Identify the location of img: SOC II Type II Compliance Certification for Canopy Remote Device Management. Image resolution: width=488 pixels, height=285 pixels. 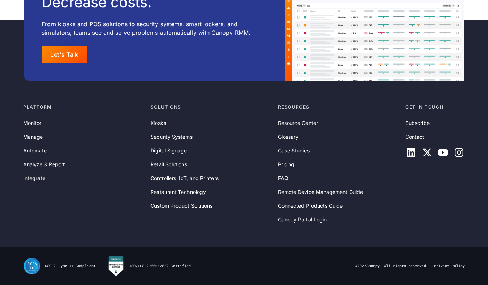
(32, 266).